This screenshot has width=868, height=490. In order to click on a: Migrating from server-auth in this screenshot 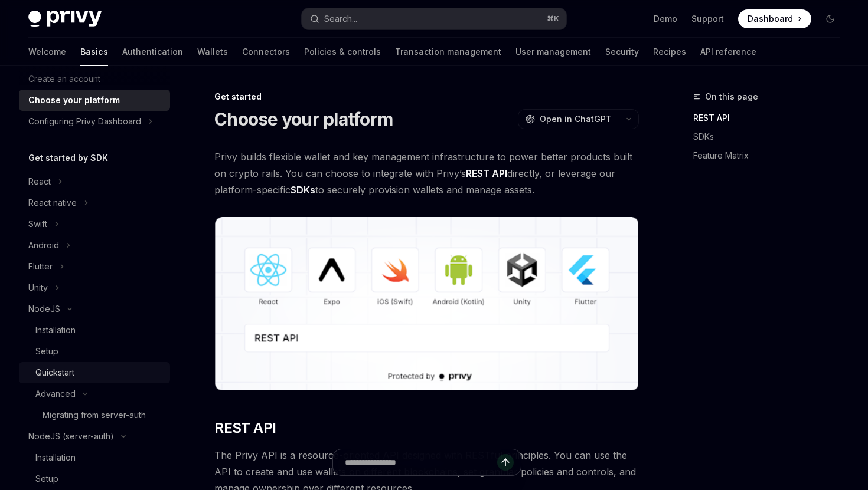, I will do `click(95, 415)`.